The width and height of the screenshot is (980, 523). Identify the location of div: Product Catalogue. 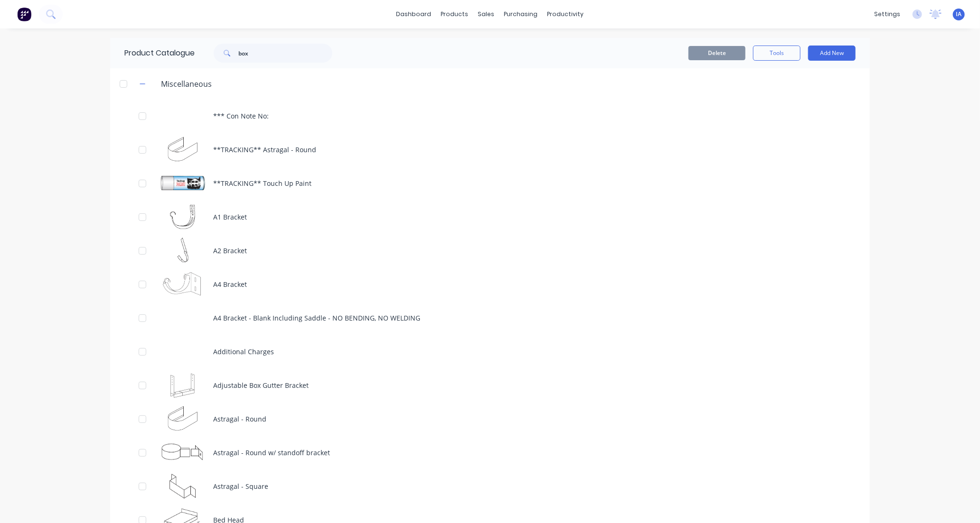
(152, 53).